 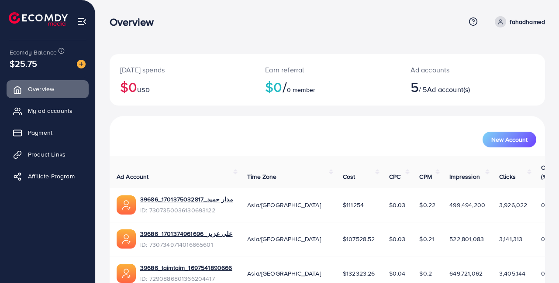 What do you see at coordinates (186, 268) in the screenshot?
I see `a: 39686_taimtaim_1697541890666` at bounding box center [186, 268].